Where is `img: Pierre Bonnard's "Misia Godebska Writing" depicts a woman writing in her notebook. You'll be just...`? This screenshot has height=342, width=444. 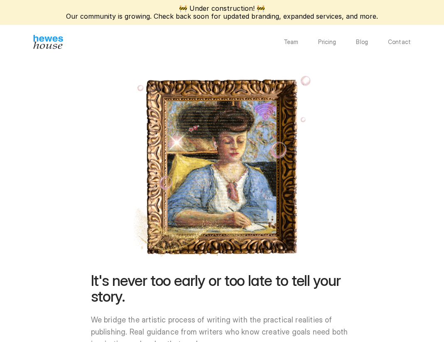 img: Pierre Bonnard's "Misia Godebska Writing" depicts a woman writing in her notebook. You'll be just... is located at coordinates (222, 166).